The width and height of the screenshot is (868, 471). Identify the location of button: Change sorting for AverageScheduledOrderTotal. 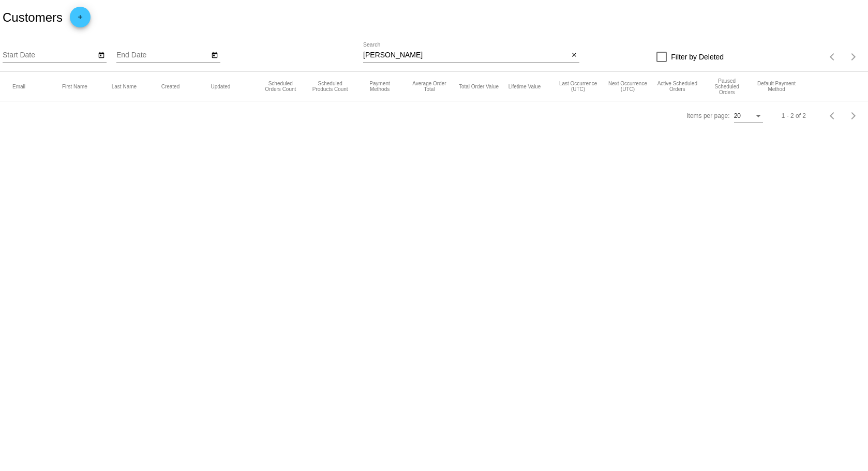
(429, 86).